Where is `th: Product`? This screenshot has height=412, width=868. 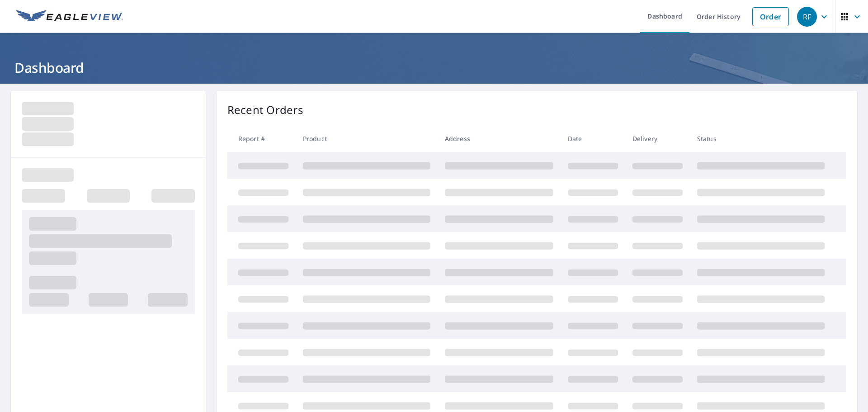
th: Product is located at coordinates (367, 138).